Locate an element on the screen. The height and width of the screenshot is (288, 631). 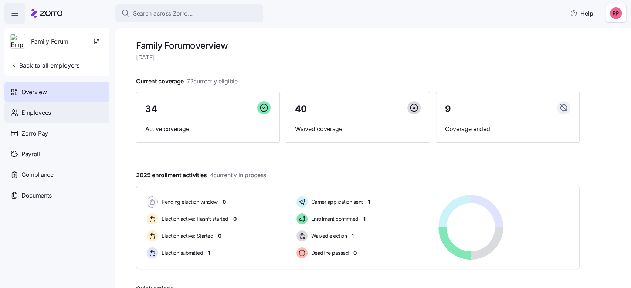
button: Help is located at coordinates (582, 13).